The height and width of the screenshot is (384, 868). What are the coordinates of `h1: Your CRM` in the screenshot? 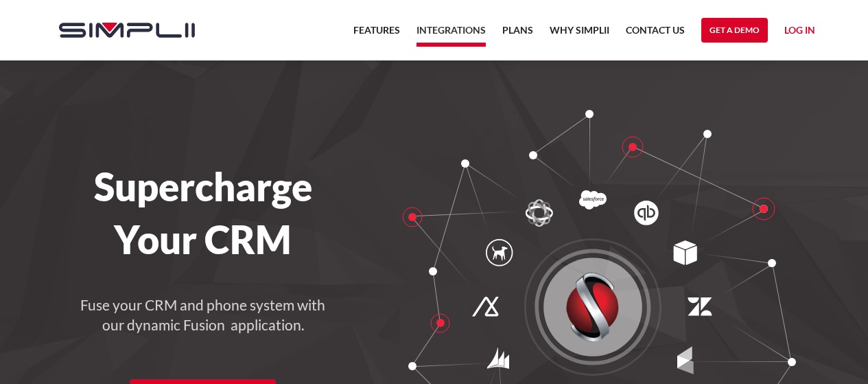 It's located at (203, 239).